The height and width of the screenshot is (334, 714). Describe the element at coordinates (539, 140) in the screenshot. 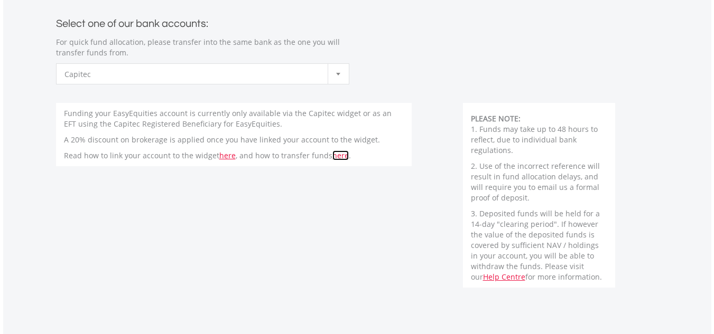

I see `p: 1. Funds may take up to 48 hours to reflect, due to individual bank regulations.` at that location.